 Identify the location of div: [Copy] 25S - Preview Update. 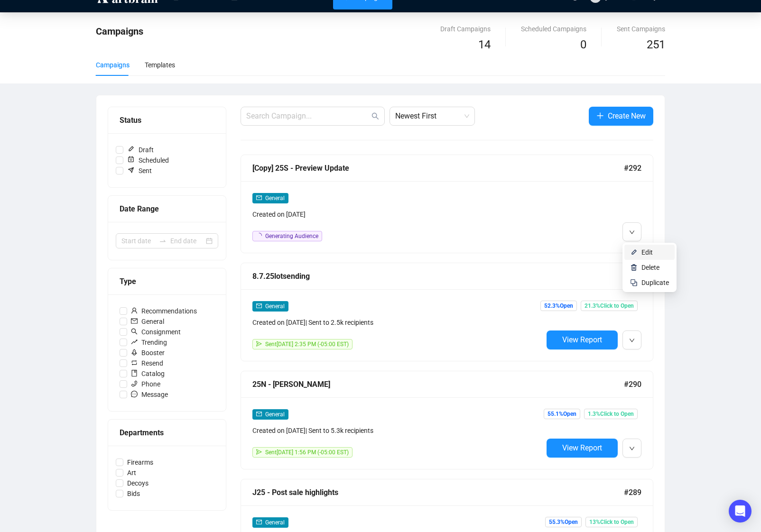
(437, 168).